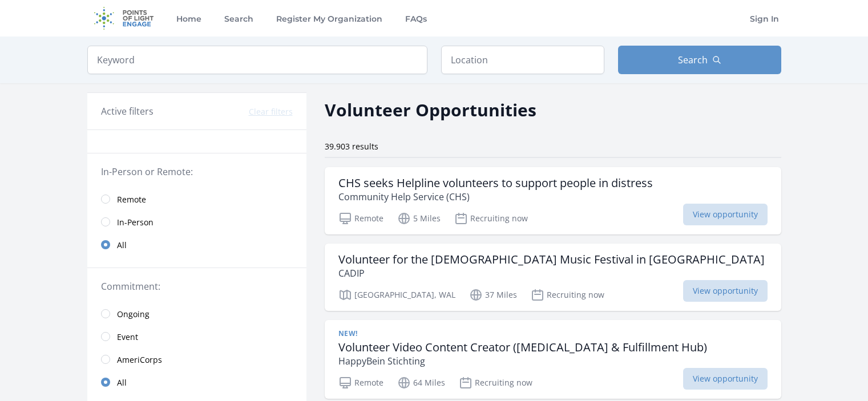  What do you see at coordinates (258, 60) in the screenshot?
I see `input: Keyword` at bounding box center [258, 60].